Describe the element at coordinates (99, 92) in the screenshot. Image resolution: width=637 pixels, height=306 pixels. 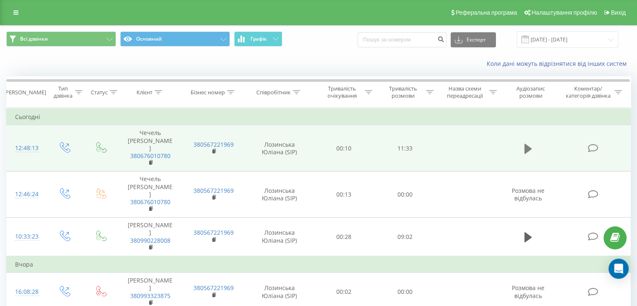
I see `div: Статус` at that location.